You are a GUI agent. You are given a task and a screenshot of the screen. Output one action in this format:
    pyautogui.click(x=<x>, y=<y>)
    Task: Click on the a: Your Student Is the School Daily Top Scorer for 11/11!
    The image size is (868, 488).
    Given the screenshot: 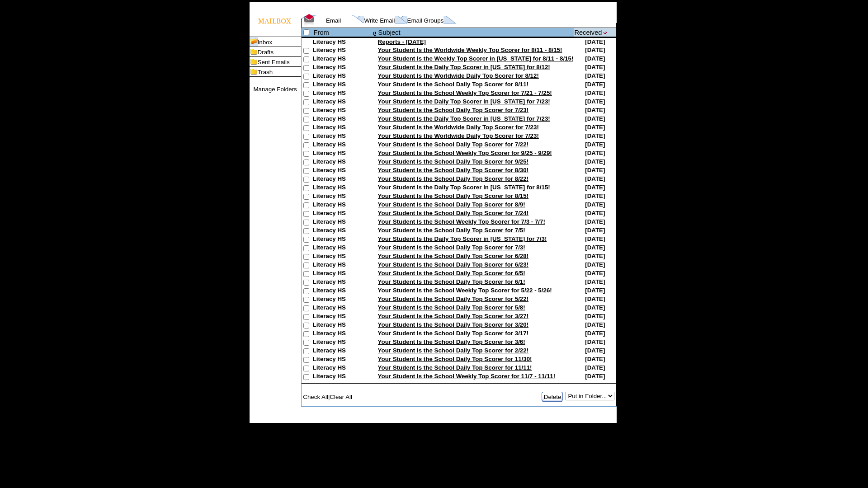 What is the action you would take?
    pyautogui.click(x=455, y=368)
    